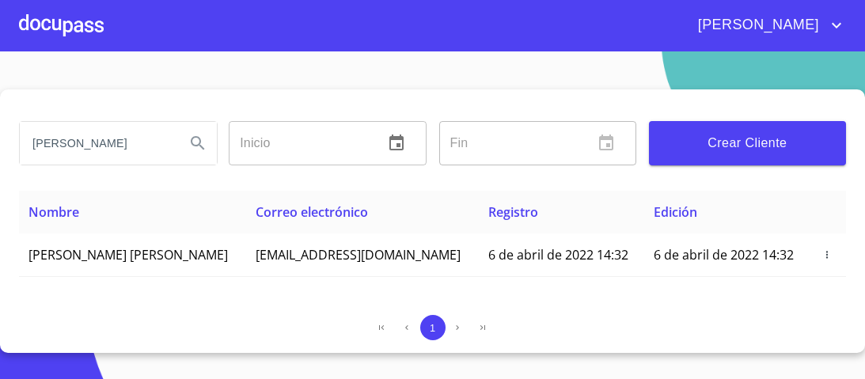 The width and height of the screenshot is (865, 379). What do you see at coordinates (312, 212) in the screenshot?
I see `span: Correo electrónico` at bounding box center [312, 212].